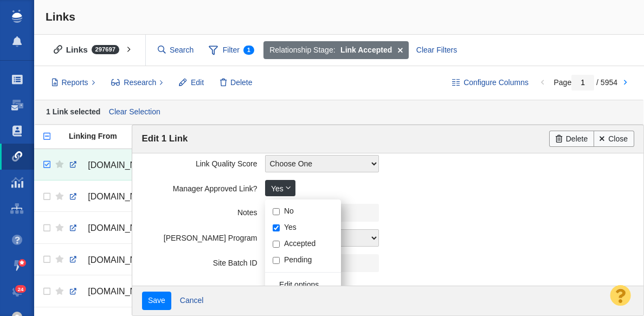 Image resolution: width=644 pixels, height=316 pixels. What do you see at coordinates (614, 138) in the screenshot?
I see `a: Close` at bounding box center [614, 138].